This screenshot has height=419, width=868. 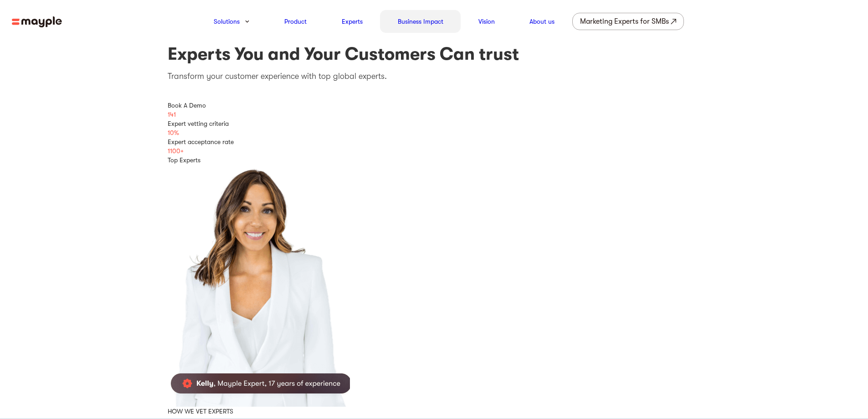 What do you see at coordinates (227, 21) in the screenshot?
I see `a: Solutions` at bounding box center [227, 21].